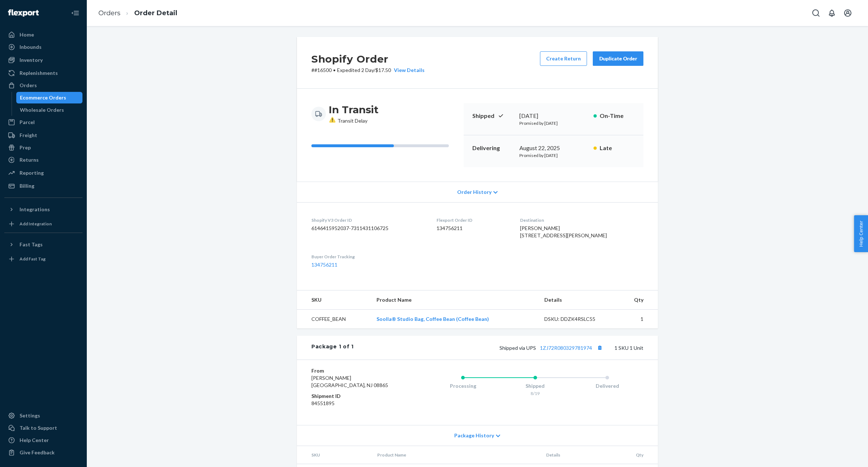 This screenshot has width=868, height=467. Describe the element at coordinates (39, 73) in the screenshot. I see `div: Replenishments` at that location.